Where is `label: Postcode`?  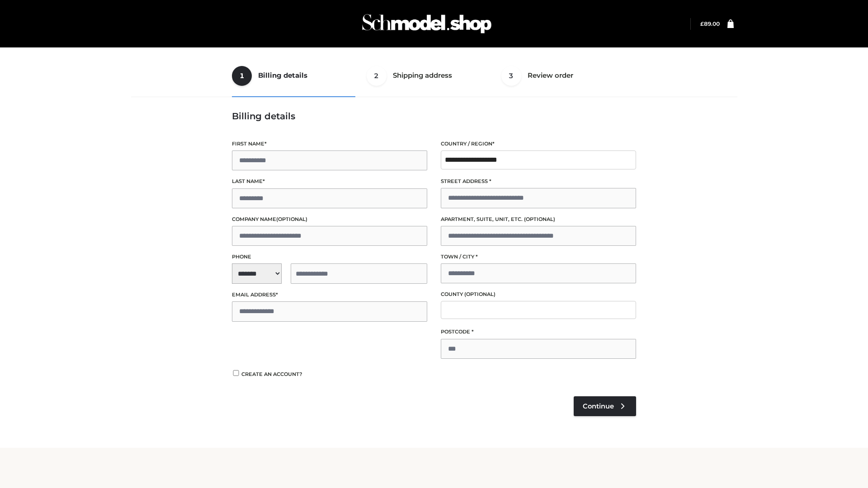 label: Postcode is located at coordinates (538, 332).